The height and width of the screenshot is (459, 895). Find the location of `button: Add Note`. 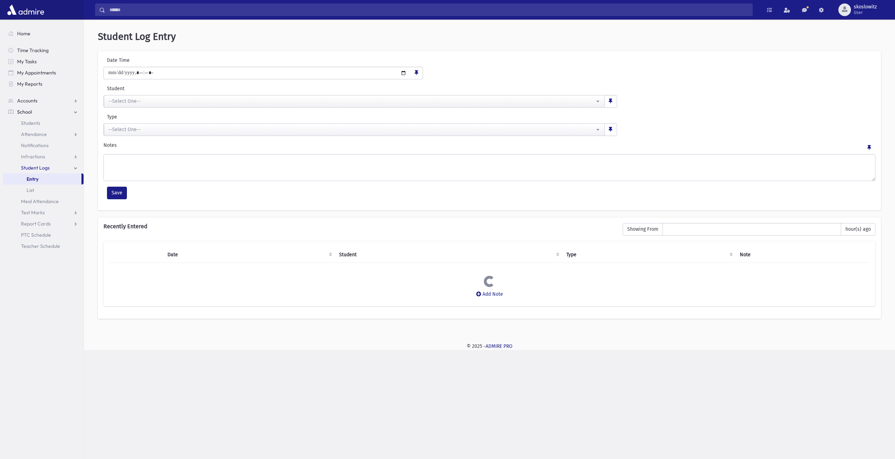

button: Add Note is located at coordinates (489, 294).